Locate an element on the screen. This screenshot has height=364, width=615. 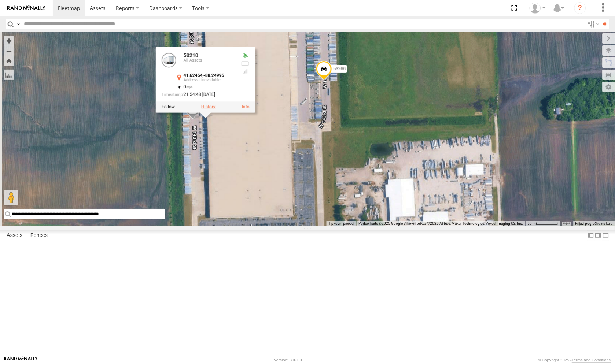
a: 53210 is located at coordinates (191, 55).